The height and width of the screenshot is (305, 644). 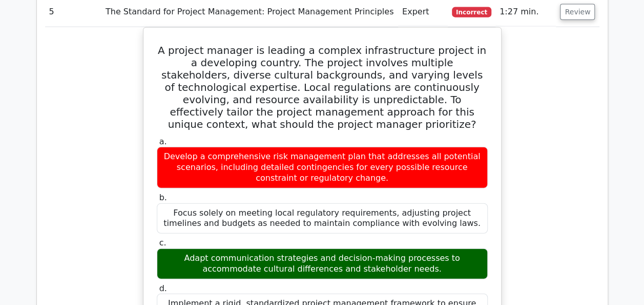 What do you see at coordinates (471, 12) in the screenshot?
I see `span: Incorrect` at bounding box center [471, 12].